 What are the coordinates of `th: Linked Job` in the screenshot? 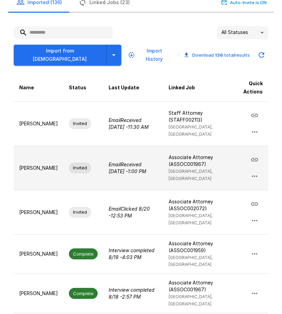 It's located at (198, 87).